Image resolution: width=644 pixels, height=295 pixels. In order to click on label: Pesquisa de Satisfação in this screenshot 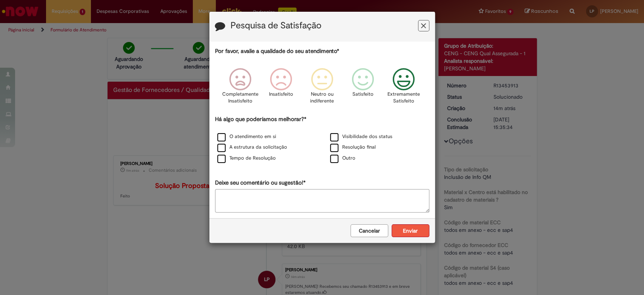, I will do `click(276, 26)`.